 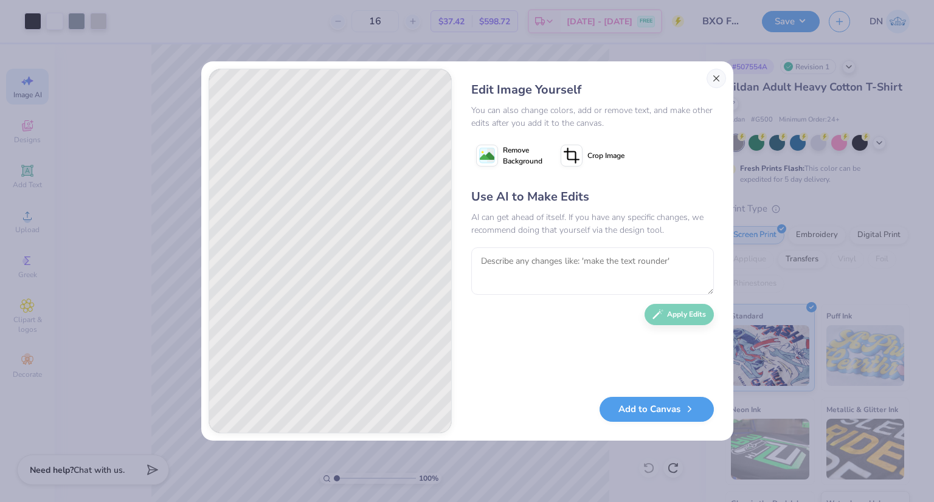 I want to click on div: AI can get ahead of itself. If you have any specific changes, we recommend doing that yourself vi..., so click(x=592, y=224).